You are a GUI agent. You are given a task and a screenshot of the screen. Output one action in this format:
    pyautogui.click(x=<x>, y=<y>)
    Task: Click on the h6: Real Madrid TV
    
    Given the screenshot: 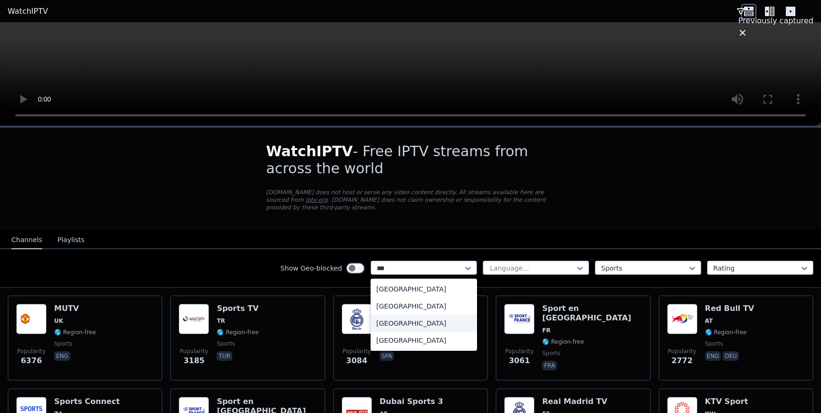 What is the action you would take?
    pyautogui.click(x=574, y=402)
    